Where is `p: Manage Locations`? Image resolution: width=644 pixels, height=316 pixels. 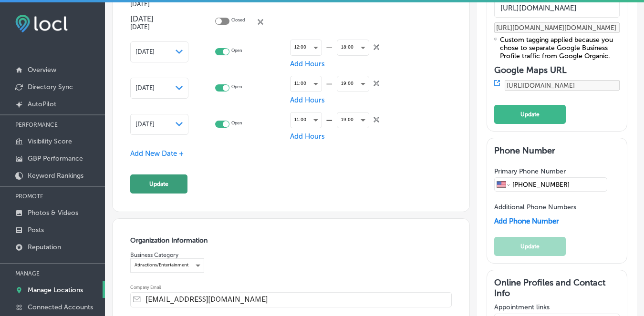
p: Manage Locations is located at coordinates (55, 290).